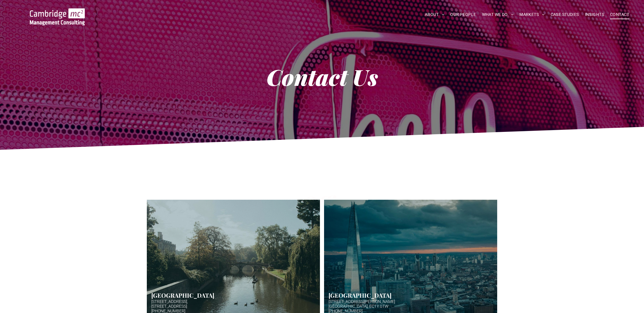  Describe the element at coordinates (58, 17) in the screenshot. I see `img: Go to Homepage` at that location.